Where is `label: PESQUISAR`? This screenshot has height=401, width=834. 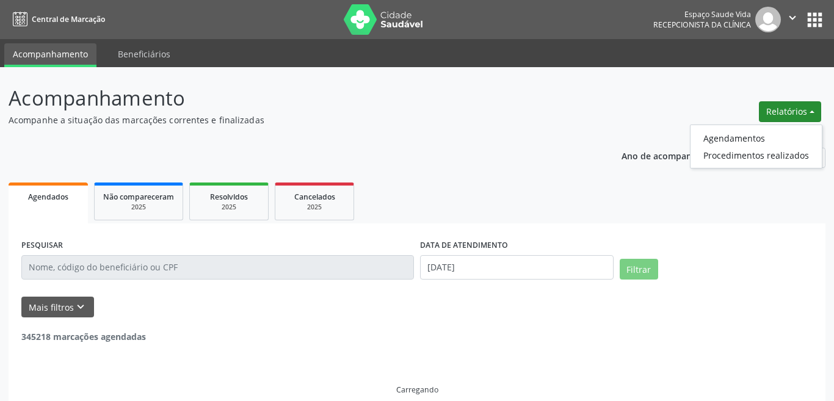
label: PESQUISAR is located at coordinates (42, 245).